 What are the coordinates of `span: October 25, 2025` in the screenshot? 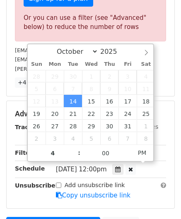 It's located at (145, 113).